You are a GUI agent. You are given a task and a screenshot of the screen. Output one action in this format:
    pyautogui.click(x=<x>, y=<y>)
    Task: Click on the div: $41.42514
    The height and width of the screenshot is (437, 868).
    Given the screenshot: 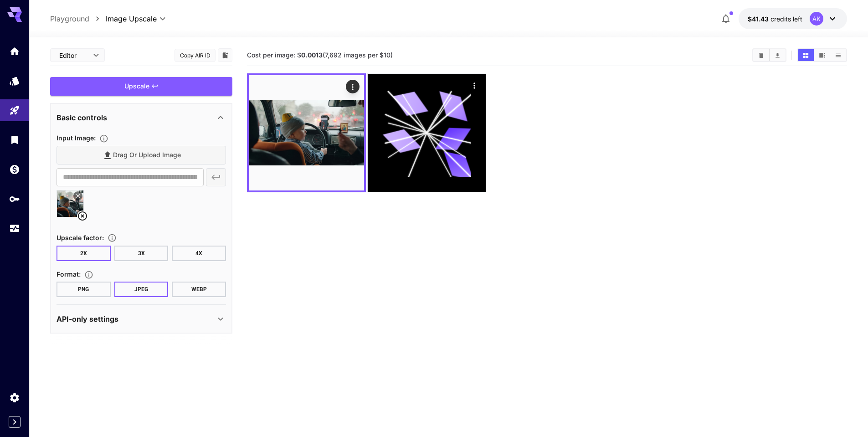 What is the action you would take?
    pyautogui.click(x=775, y=18)
    